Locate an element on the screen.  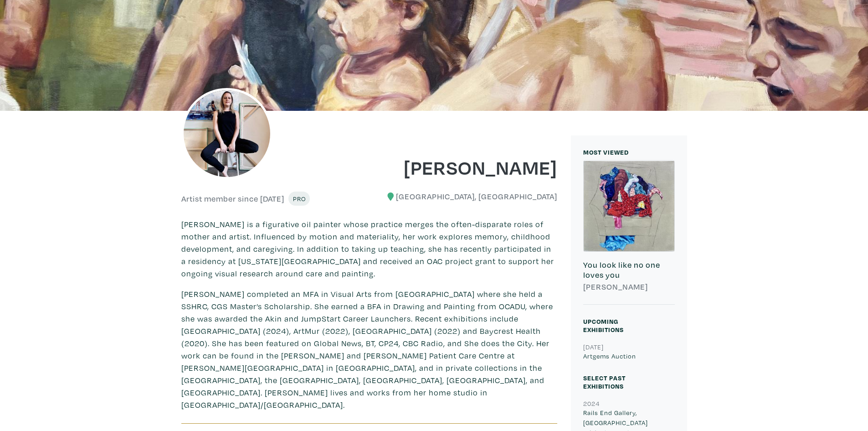
small: Upcoming Exhibitions is located at coordinates (603, 325).